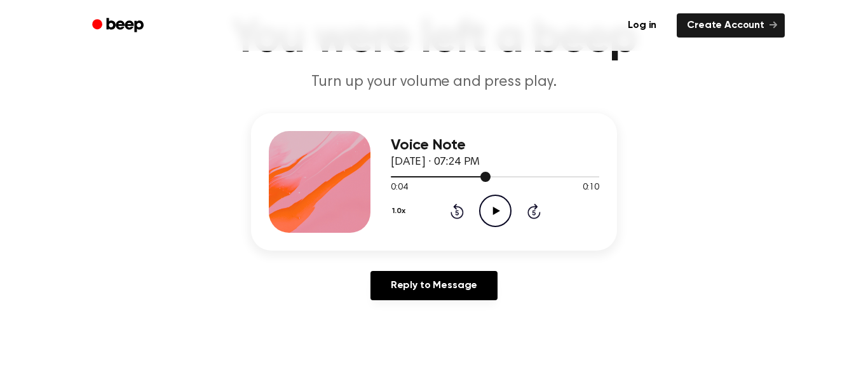 This screenshot has height=381, width=868. I want to click on span: 0:04, so click(399, 187).